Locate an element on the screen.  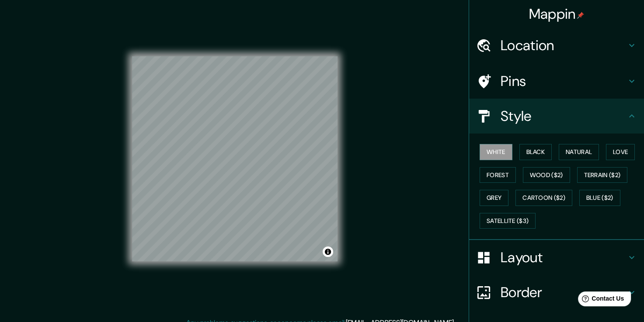
span: Contact Us is located at coordinates (42, 10).